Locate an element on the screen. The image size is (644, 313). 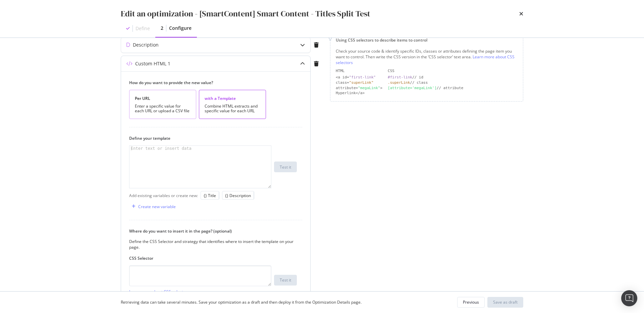
div: {} Title is located at coordinates (209, 195).